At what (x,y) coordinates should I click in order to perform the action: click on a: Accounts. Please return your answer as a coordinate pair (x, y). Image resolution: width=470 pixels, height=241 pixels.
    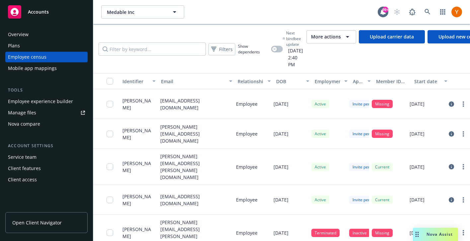
    Looking at the image, I should click on (46, 12).